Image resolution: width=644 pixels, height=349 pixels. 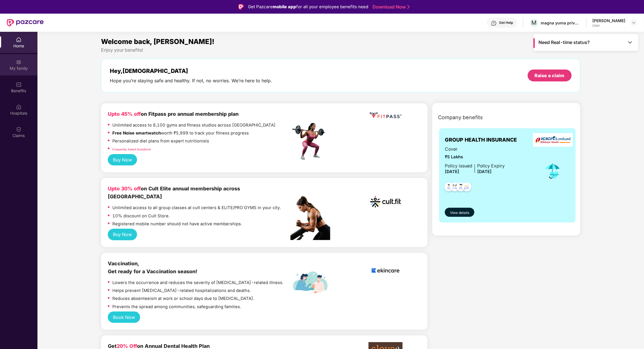 What do you see at coordinates (386, 270) in the screenshot?
I see `img: logoEkincare.png` at bounding box center [386, 270].